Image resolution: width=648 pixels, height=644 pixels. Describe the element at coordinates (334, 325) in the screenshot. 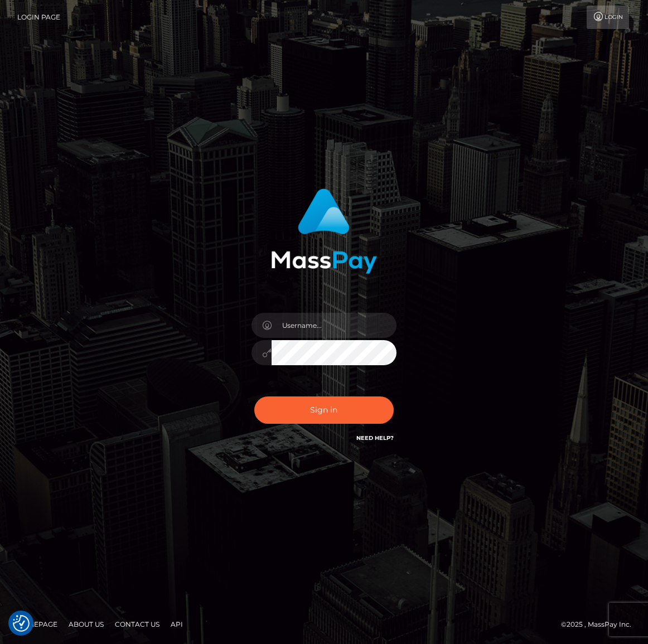

I see `input: Username...` at that location.